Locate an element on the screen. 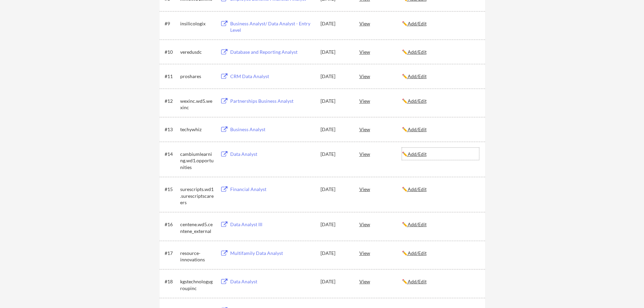  div: Partnerships Business Analyst is located at coordinates (272, 101).